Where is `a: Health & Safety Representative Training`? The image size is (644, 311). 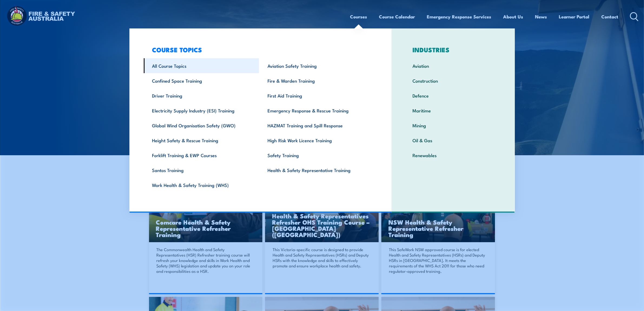
a: Health & Safety Representative Training is located at coordinates (317, 170).